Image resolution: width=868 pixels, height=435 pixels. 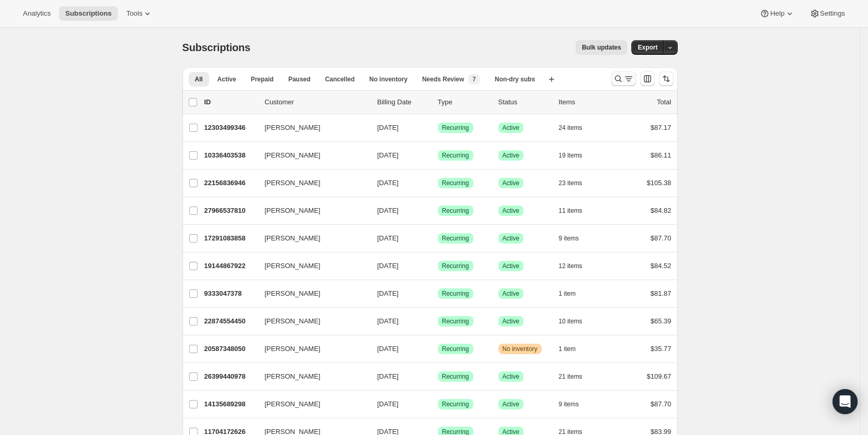 What do you see at coordinates (585, 102) in the screenshot?
I see `div: Items` at bounding box center [585, 102].